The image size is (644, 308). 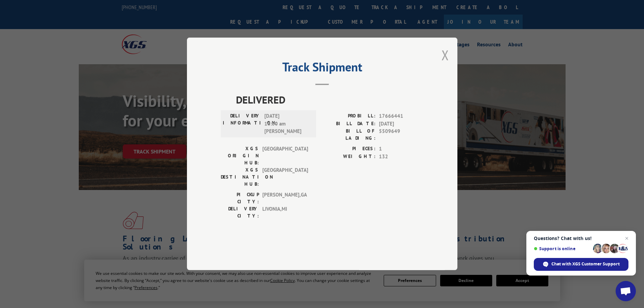 What do you see at coordinates (349, 157) in the screenshot?
I see `label: WEIGHT:` at bounding box center [349, 157].